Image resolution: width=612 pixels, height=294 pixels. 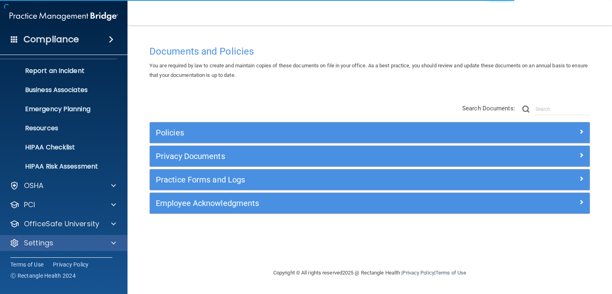 I want to click on p: OfficeSafe University, so click(x=61, y=224).